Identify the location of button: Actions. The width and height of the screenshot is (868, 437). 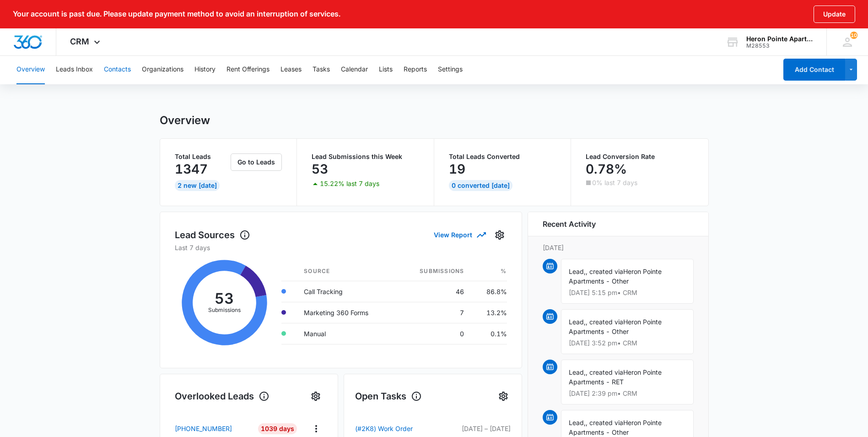
(316, 428).